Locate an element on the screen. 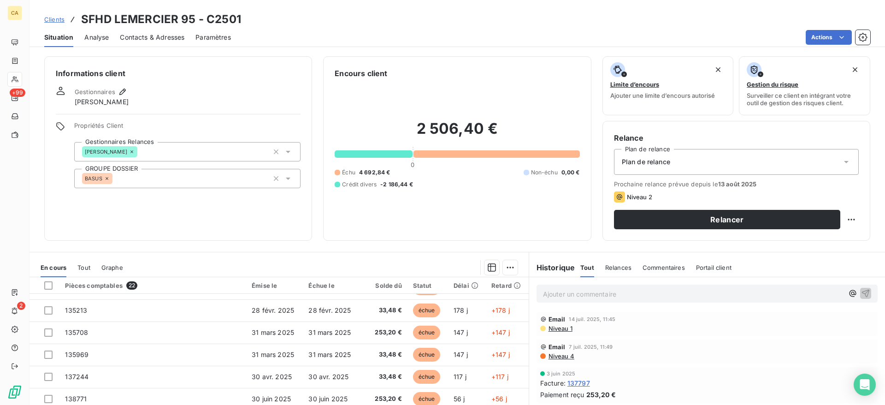  span: BASUS is located at coordinates (94, 178).